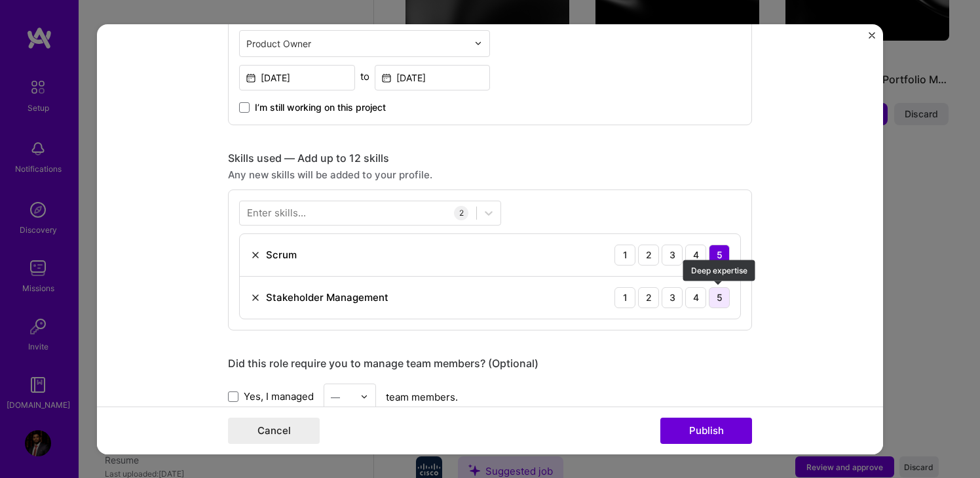 Image resolution: width=980 pixels, height=478 pixels. What do you see at coordinates (490, 396) in the screenshot?
I see `div: team members.` at bounding box center [490, 396].